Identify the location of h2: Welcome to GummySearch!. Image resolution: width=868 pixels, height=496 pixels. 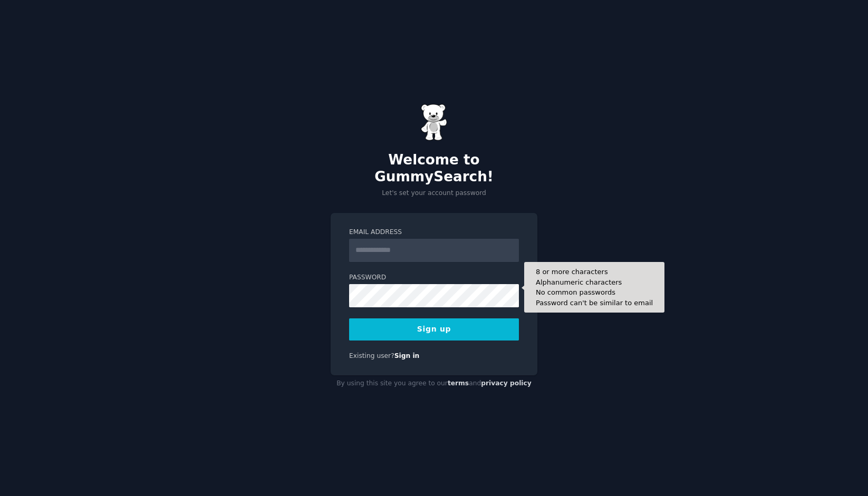
(434, 168).